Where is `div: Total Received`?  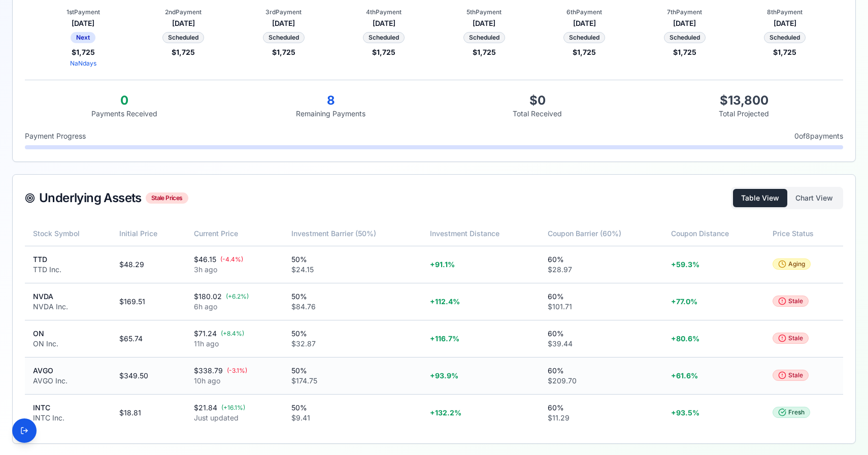 div: Total Received is located at coordinates (537, 113).